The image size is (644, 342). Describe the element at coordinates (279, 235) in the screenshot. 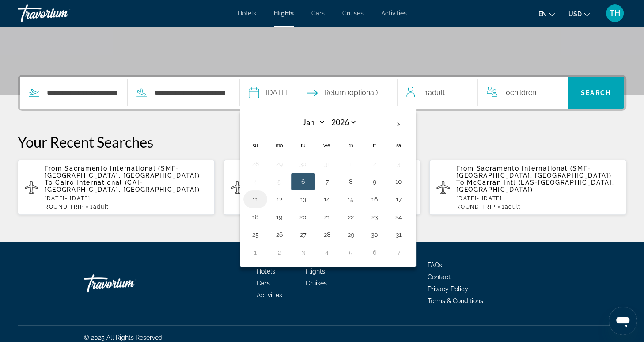

I see `button: Day 26` at that location.